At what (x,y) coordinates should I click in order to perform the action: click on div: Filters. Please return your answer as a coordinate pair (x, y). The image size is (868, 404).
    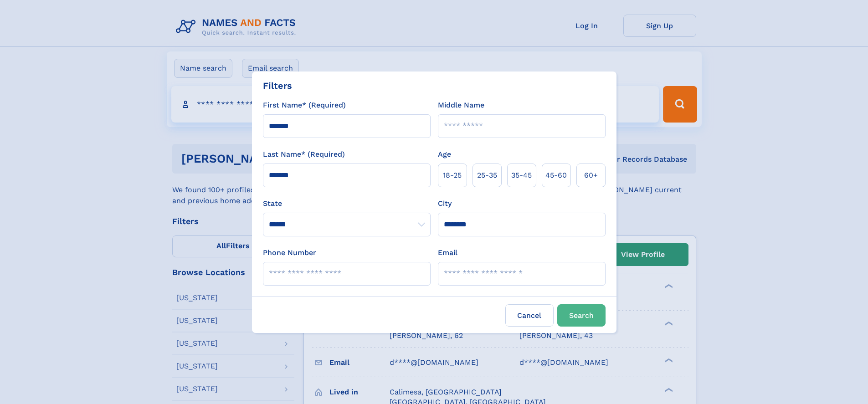
    Looking at the image, I should click on (278, 86).